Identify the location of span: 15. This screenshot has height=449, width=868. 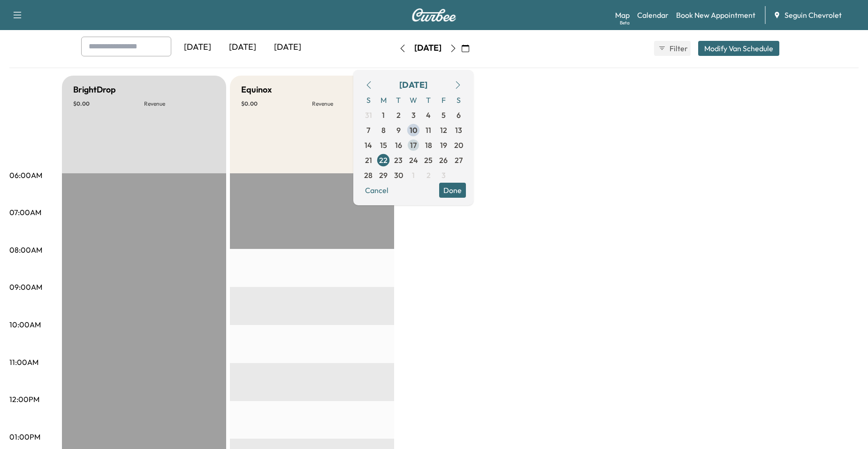
(384, 145).